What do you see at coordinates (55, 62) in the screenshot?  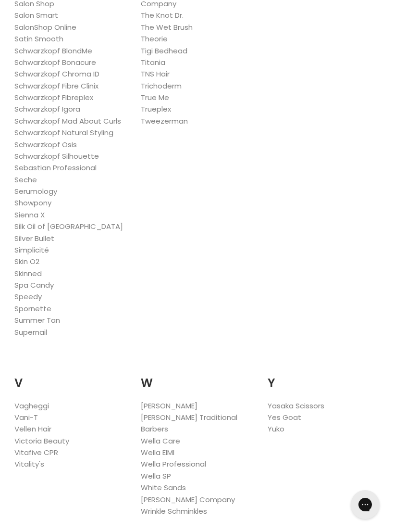 I see `a: Schwarzkopf Bonacure` at bounding box center [55, 62].